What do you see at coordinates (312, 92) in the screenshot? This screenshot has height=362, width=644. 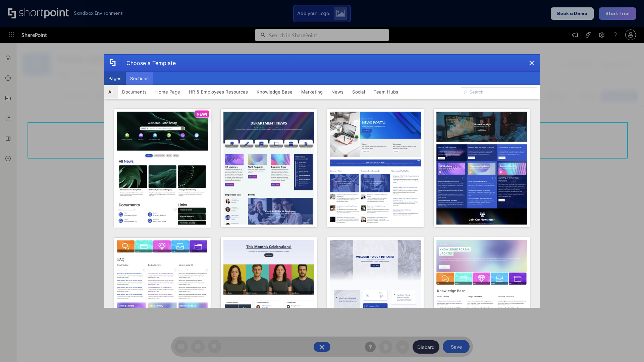 I see `button: Marketing` at bounding box center [312, 92].